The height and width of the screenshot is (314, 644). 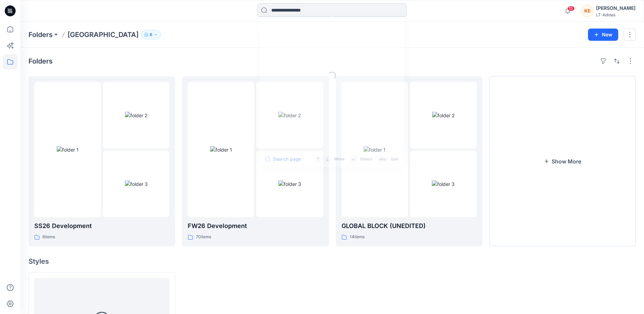 What do you see at coordinates (409, 161) in the screenshot?
I see `a: folder 1folder 2folder 3GLOBAL BLOCK (UNEDITED)14items` at bounding box center [409, 161].